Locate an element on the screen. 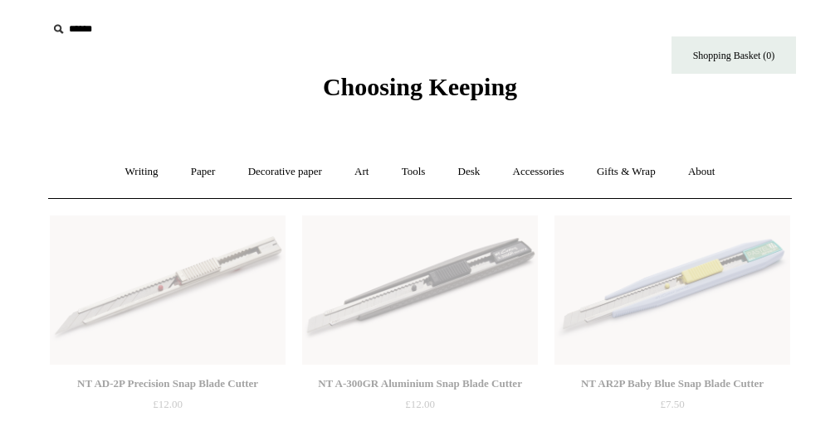  a: Paper is located at coordinates (203, 172).